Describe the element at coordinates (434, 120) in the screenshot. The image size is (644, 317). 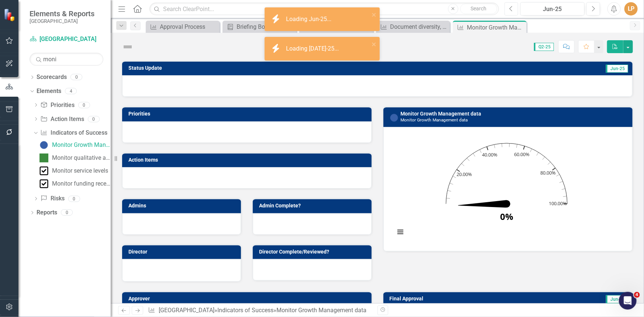
I see `small: Monitor Growth Management data` at that location.